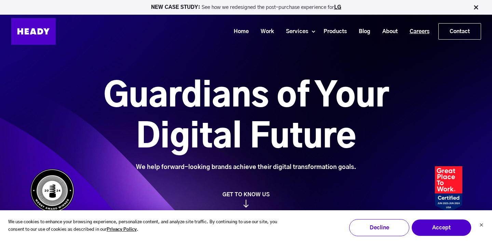  I want to click on img: Heady_2023_Certification_Badge, so click(448, 190).